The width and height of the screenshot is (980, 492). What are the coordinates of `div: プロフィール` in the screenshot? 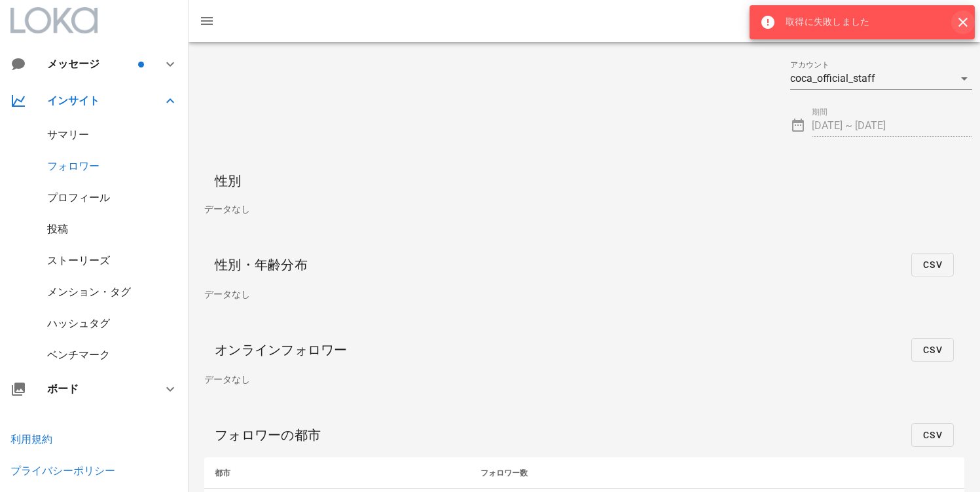 It's located at (79, 197).